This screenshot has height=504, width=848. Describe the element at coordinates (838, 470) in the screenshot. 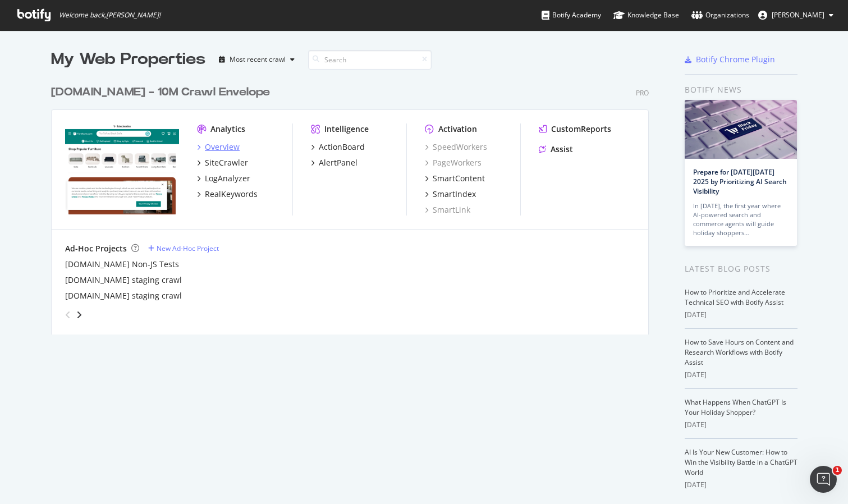

I see `span: 1` at that location.